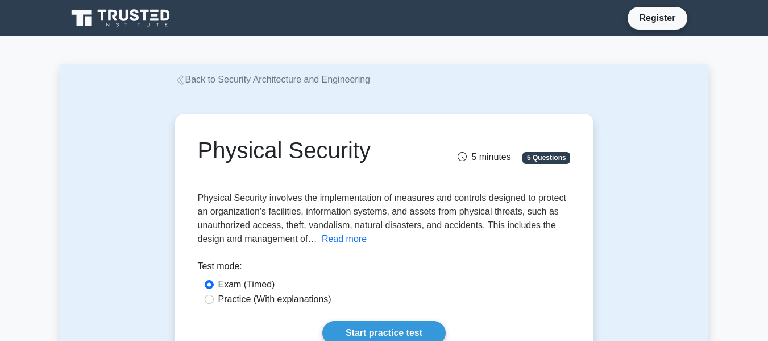  What do you see at coordinates (657, 18) in the screenshot?
I see `a: Register` at bounding box center [657, 18].